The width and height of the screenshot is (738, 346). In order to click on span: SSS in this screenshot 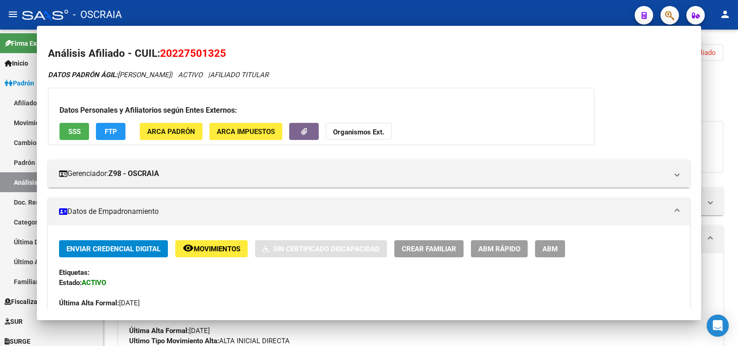, I will do `click(74, 132)`.